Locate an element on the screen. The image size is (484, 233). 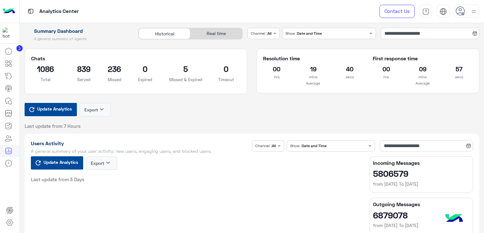
p: Analytics Center is located at coordinates (59, 11).